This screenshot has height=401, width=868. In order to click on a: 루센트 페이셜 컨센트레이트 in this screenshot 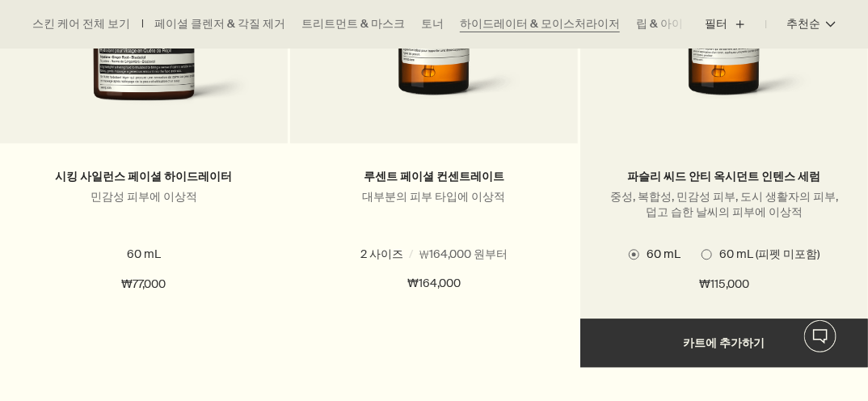, I will do `click(434, 177)`.